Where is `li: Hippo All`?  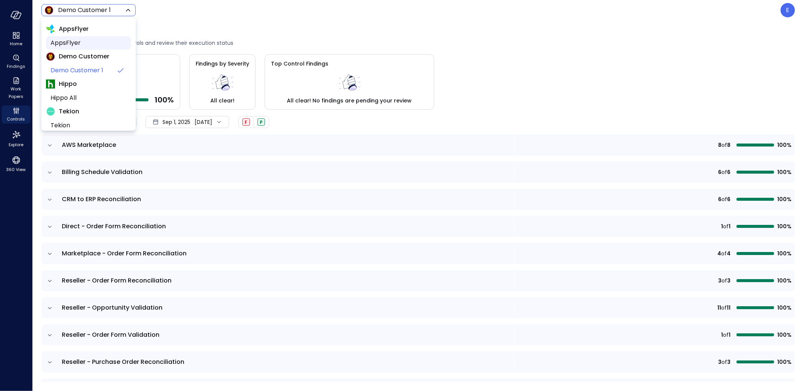 li: Hippo All is located at coordinates (89, 98).